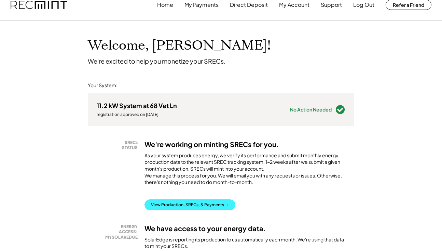 This screenshot has height=251, width=442. I want to click on h3: We have access to your energy data., so click(205, 228).